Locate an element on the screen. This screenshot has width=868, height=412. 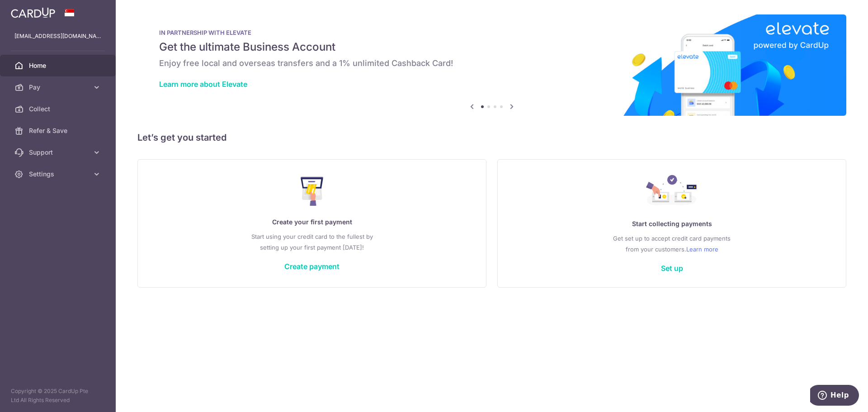
span: Settings is located at coordinates (58, 174).